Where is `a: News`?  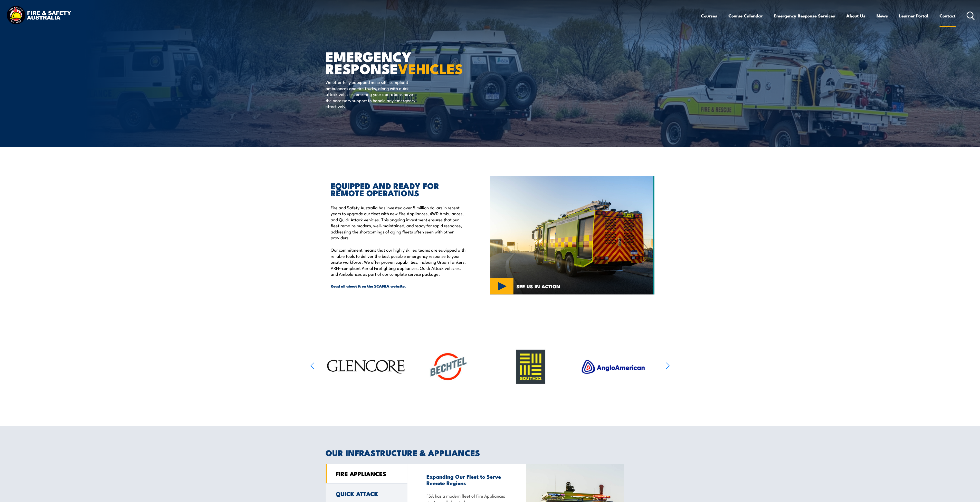 a: News is located at coordinates (883, 16).